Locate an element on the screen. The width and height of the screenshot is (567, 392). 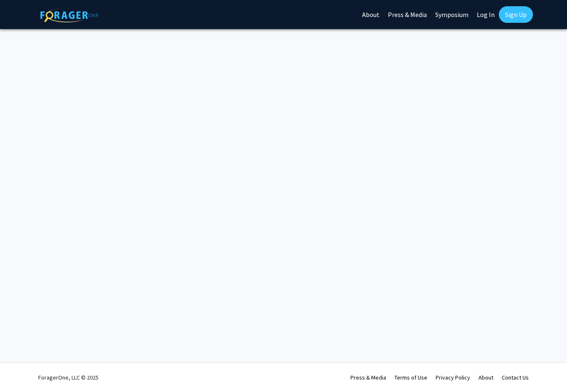
a: Sign Up is located at coordinates (516, 14).